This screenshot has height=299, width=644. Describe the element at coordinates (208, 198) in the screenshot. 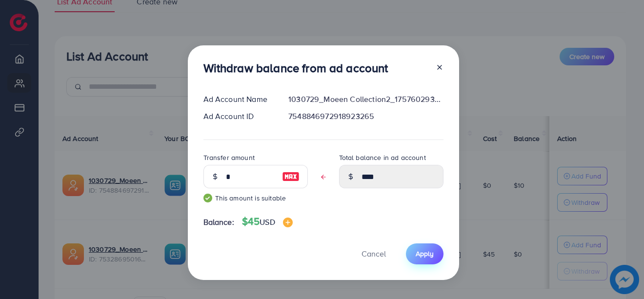

I see `img: guide` at that location.